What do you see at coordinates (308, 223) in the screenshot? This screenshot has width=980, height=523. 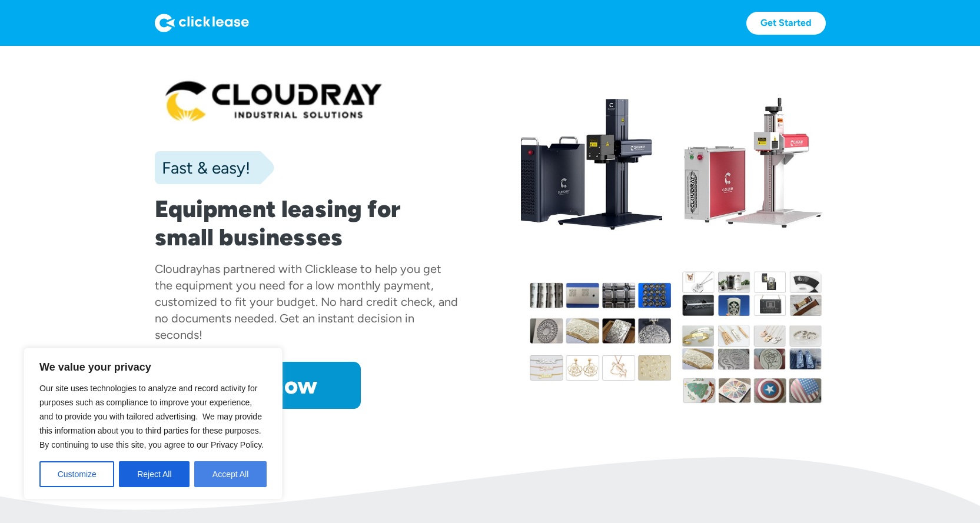 I see `h1: Equipment leasing for small businesses` at bounding box center [308, 223].